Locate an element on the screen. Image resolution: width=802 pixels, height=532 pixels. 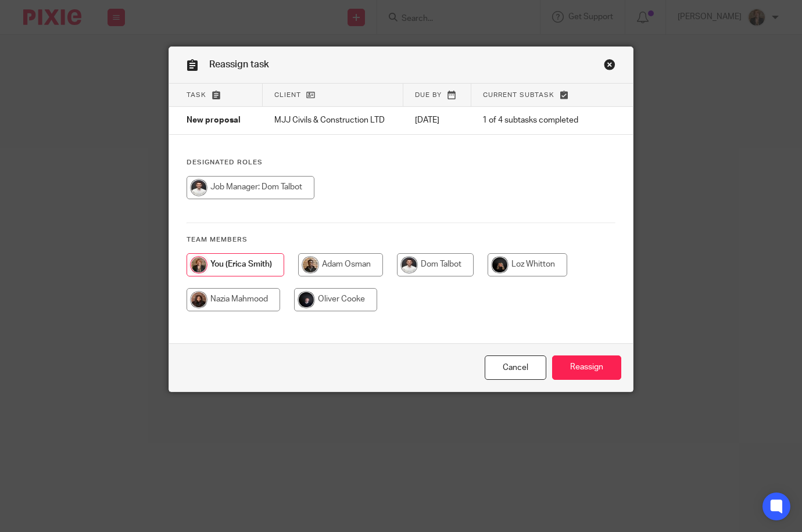
span: Task is located at coordinates (197, 95).